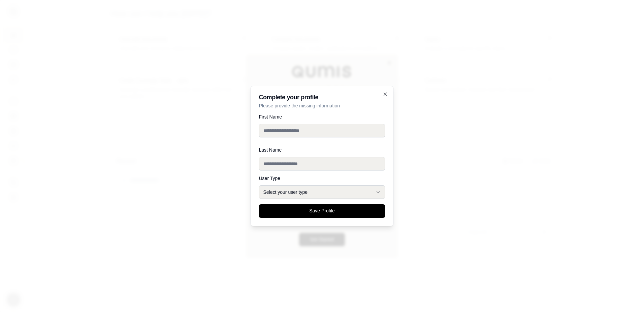  Describe the element at coordinates (322, 97) in the screenshot. I see `h2: Complete your profile` at that location.